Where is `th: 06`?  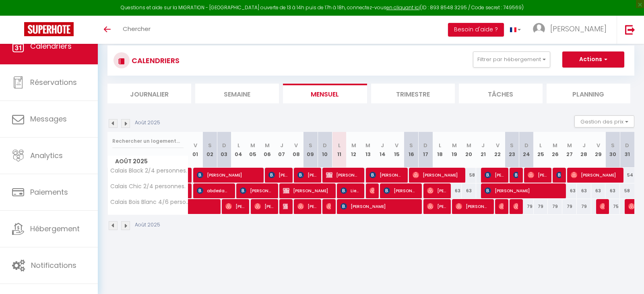
th: 06 is located at coordinates (267, 150).